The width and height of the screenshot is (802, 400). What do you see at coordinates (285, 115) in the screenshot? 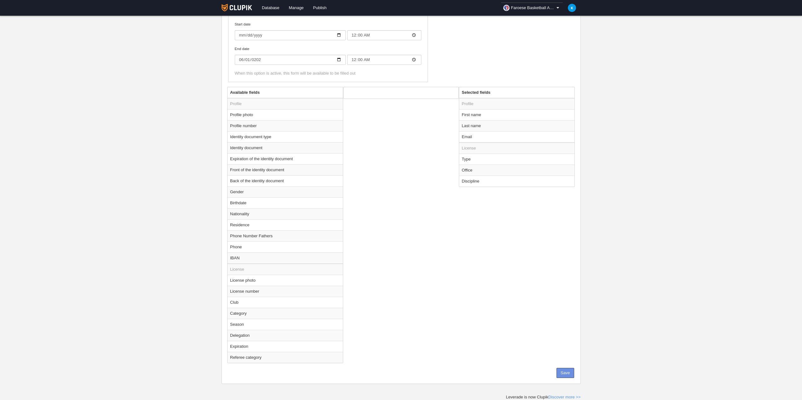
I see `td: Profile photo` at bounding box center [285, 115].